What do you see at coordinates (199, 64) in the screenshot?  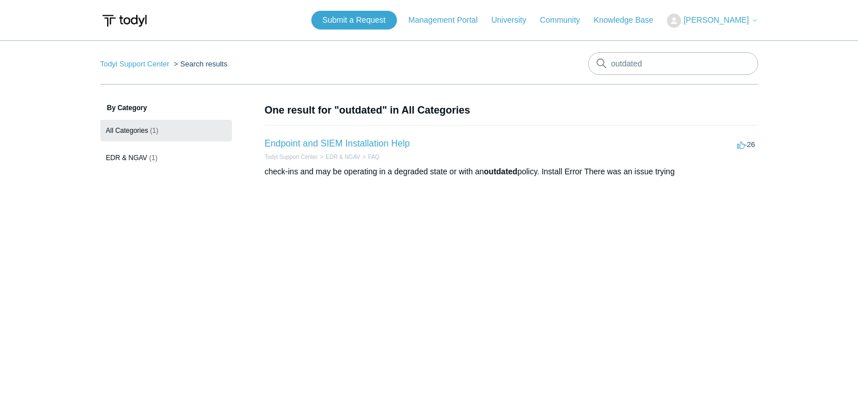 I see `li: Search results` at bounding box center [199, 64].